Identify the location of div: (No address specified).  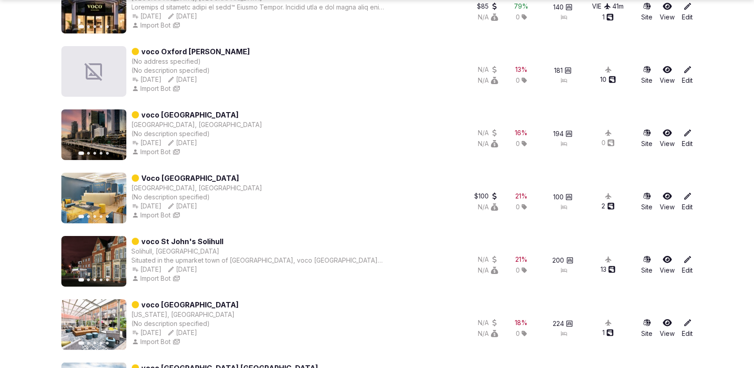
(167, 61).